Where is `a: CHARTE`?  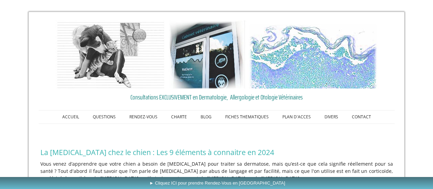
a: CHARTE is located at coordinates (179, 117).